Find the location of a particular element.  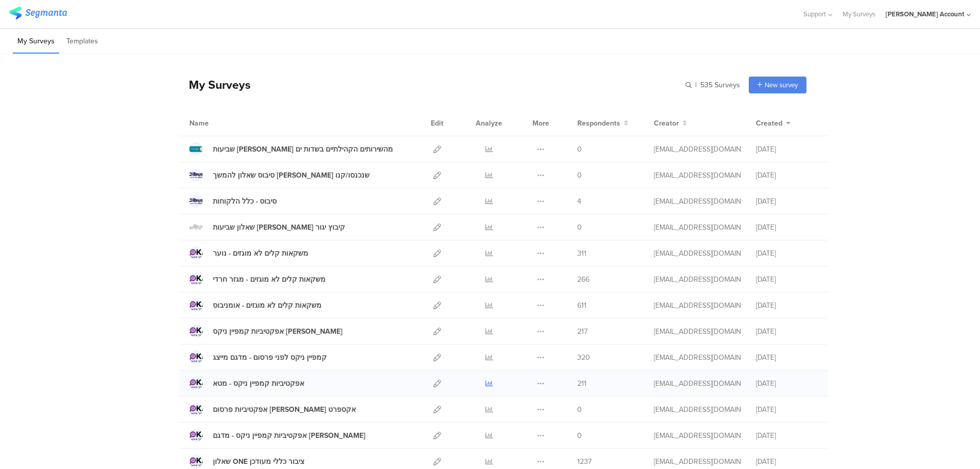

div: Name is located at coordinates (220, 123).